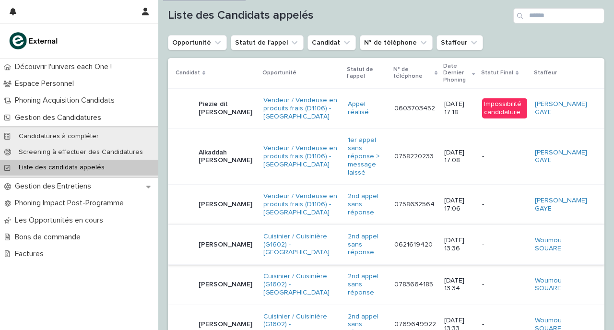  Describe the element at coordinates (55, 186) in the screenshot. I see `p: Gestion des Entretiens` at that location.